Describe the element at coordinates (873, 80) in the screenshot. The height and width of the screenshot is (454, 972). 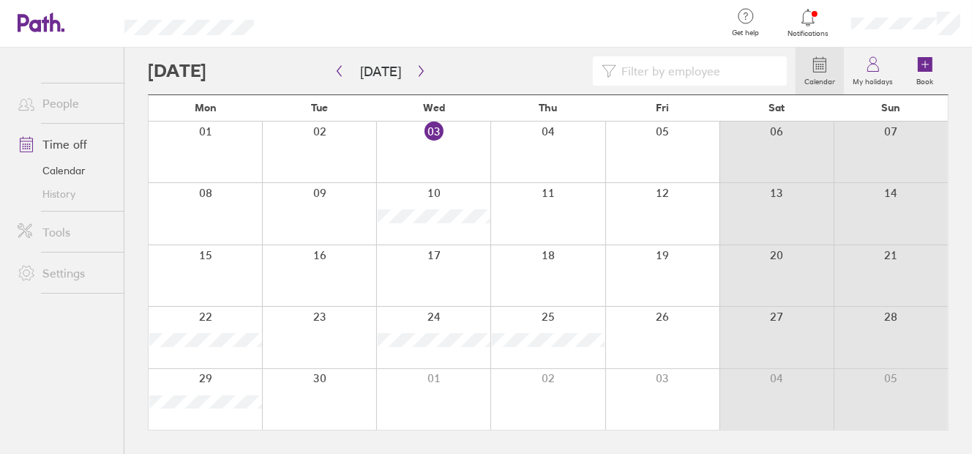
I see `label: My holidays` at that location.